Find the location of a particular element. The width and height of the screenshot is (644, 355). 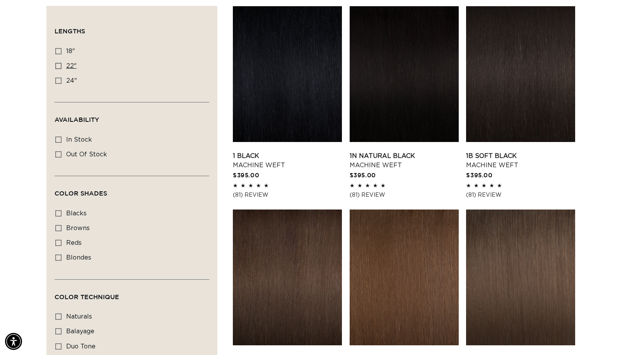

a: 1B Soft Black Machine Weft is located at coordinates (520, 161).